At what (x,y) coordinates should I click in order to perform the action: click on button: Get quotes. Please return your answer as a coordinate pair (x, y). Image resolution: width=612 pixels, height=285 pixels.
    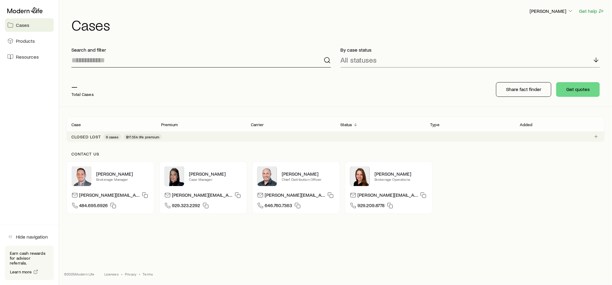
    Looking at the image, I should click on (577, 89).